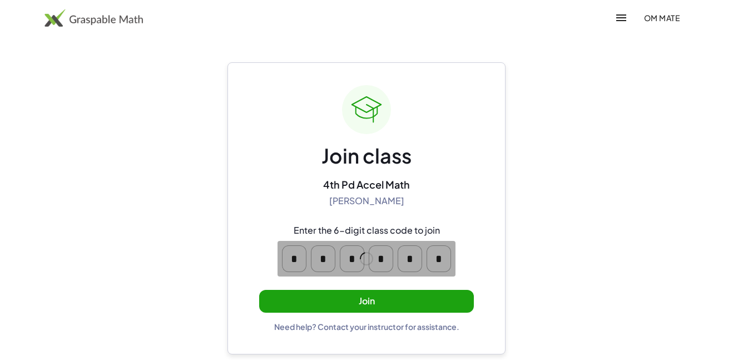 The image size is (733, 360). Describe the element at coordinates (662, 18) in the screenshot. I see `span: Om Mate` at that location.